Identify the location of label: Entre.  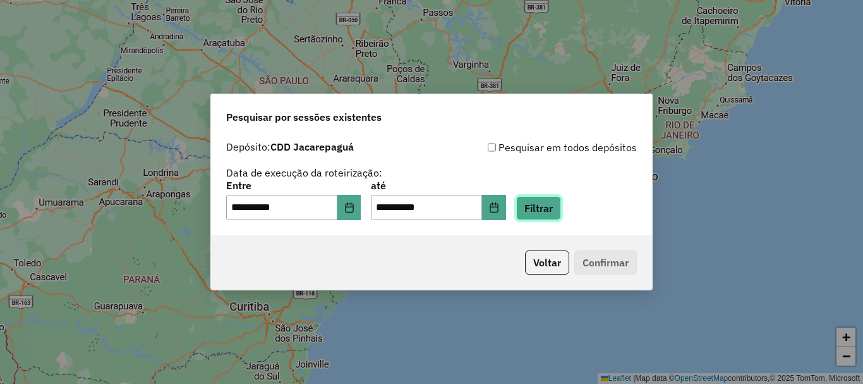
(293, 185).